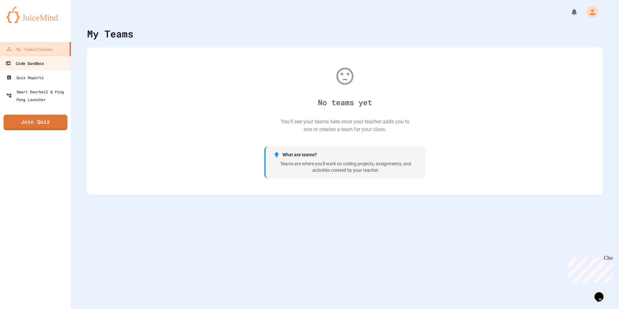 This screenshot has height=309, width=619. I want to click on div: Quiz Reports, so click(25, 77).